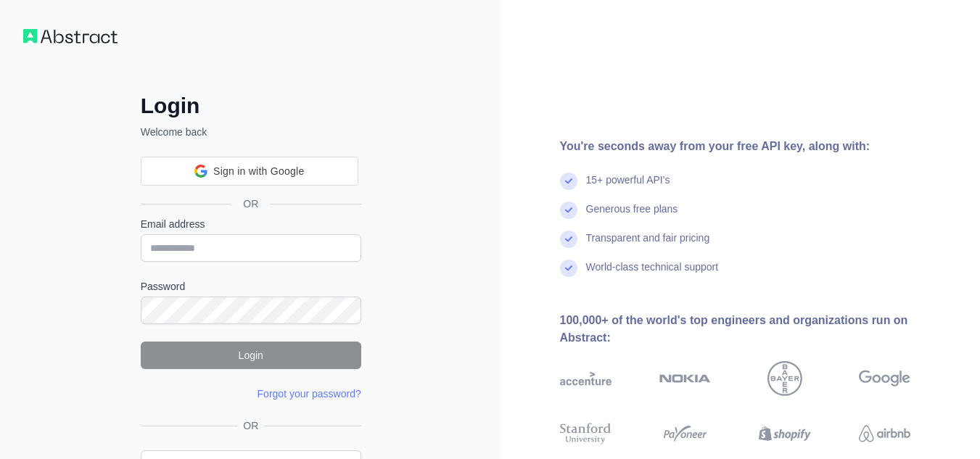 The height and width of the screenshot is (459, 980). What do you see at coordinates (884, 379) in the screenshot?
I see `img: google` at bounding box center [884, 379].